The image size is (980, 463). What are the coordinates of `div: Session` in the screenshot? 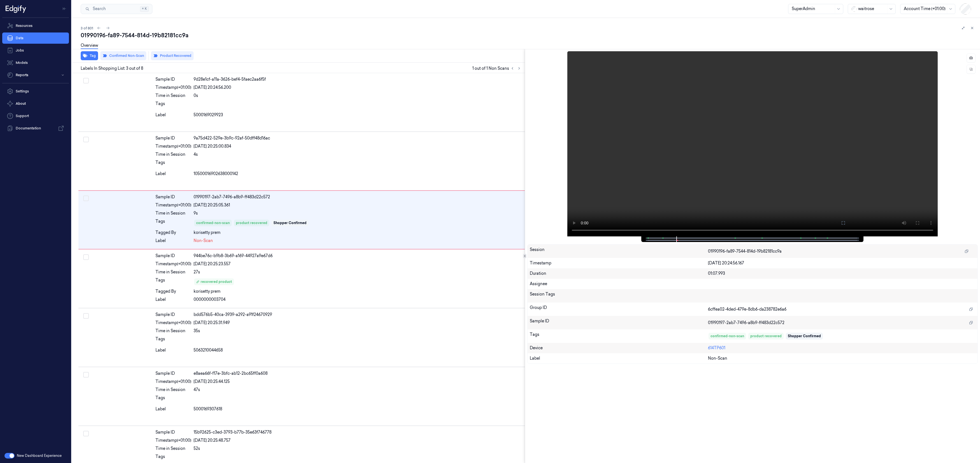 It's located at (619, 251).